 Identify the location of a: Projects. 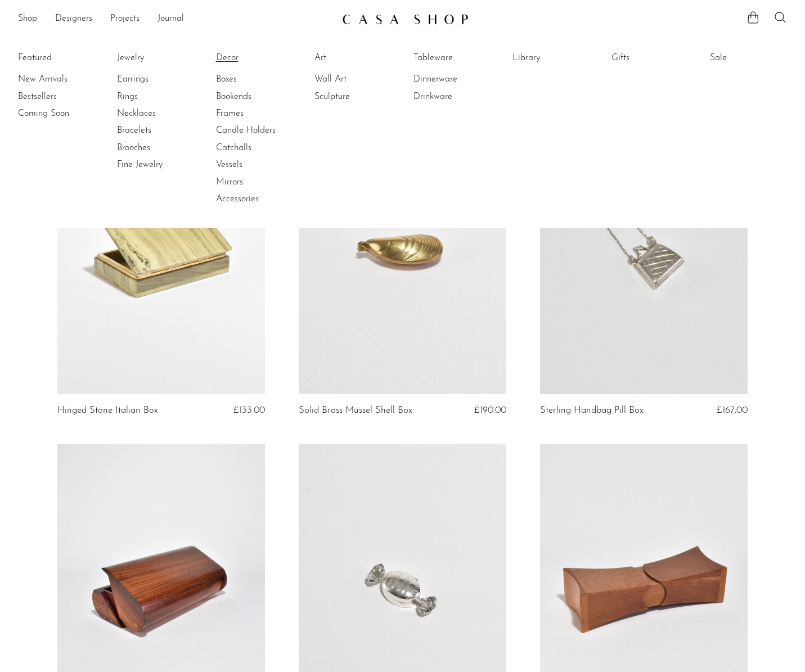
(125, 20).